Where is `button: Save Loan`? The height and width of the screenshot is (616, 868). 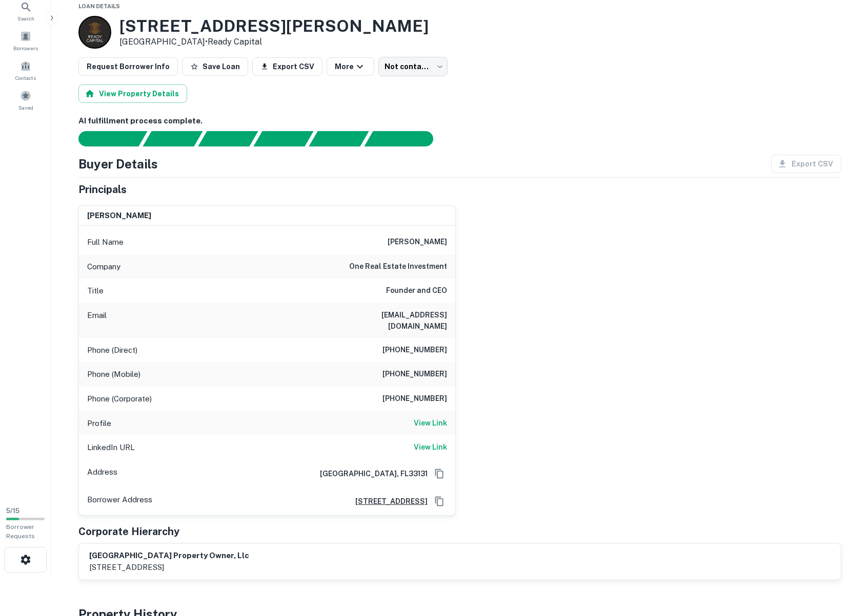 button: Save Loan is located at coordinates (215, 67).